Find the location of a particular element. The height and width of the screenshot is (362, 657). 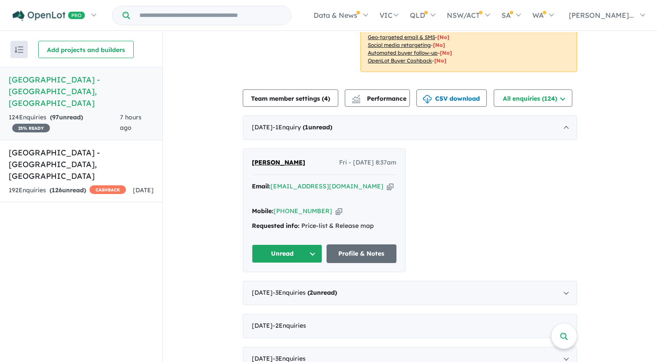

span: 1 is located at coordinates (306, 127).